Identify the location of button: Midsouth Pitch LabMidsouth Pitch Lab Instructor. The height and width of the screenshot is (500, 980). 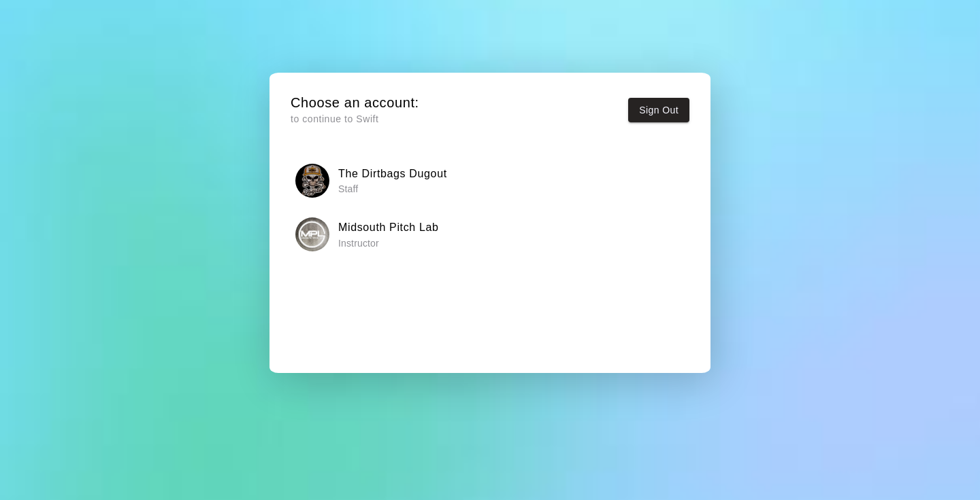
(490, 234).